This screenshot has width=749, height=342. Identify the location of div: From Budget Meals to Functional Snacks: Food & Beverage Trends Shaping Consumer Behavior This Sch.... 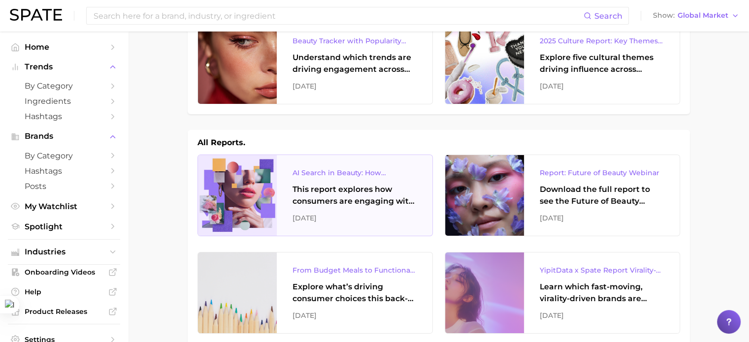
(355, 271).